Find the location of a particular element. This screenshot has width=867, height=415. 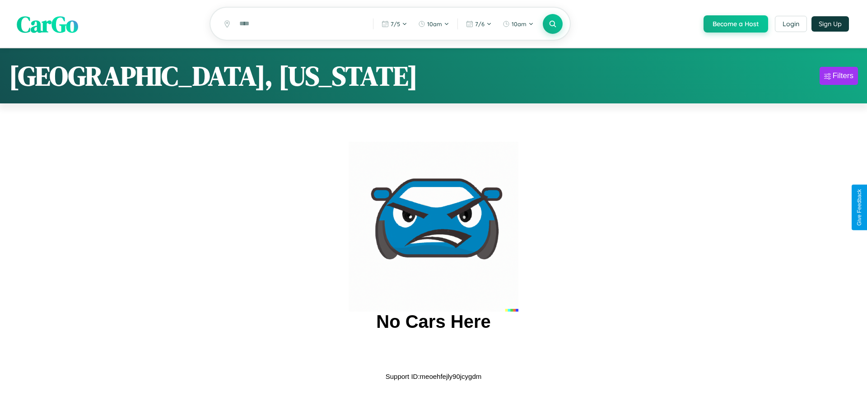

div: Give Feedback is located at coordinates (859, 207).